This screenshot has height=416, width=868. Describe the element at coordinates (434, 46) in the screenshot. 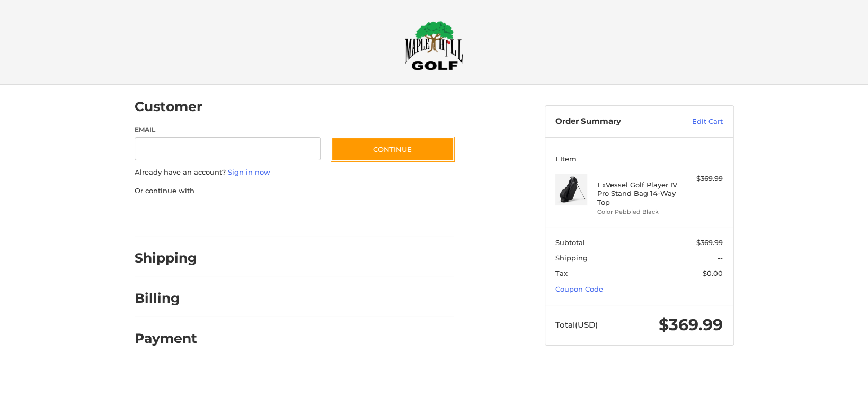

I see `img: Maple Hill Golf` at that location.